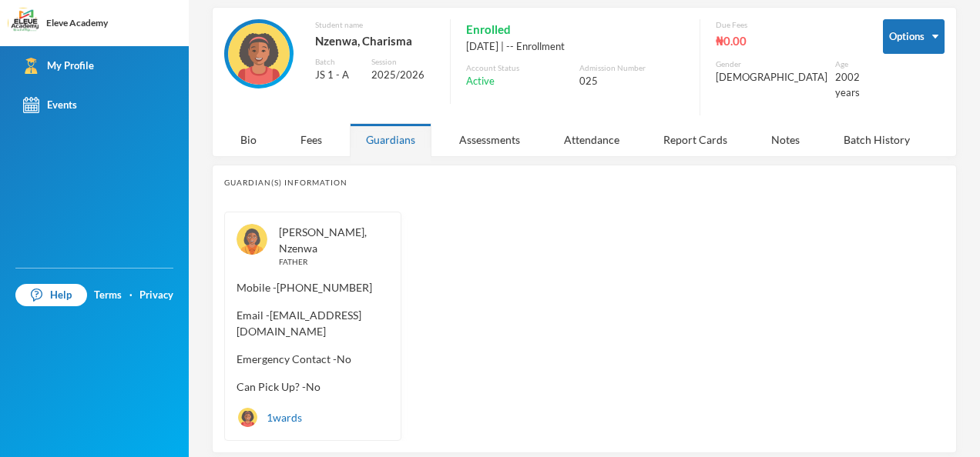 This screenshot has width=980, height=457. What do you see at coordinates (311, 139) in the screenshot?
I see `div: Fees` at bounding box center [311, 139].